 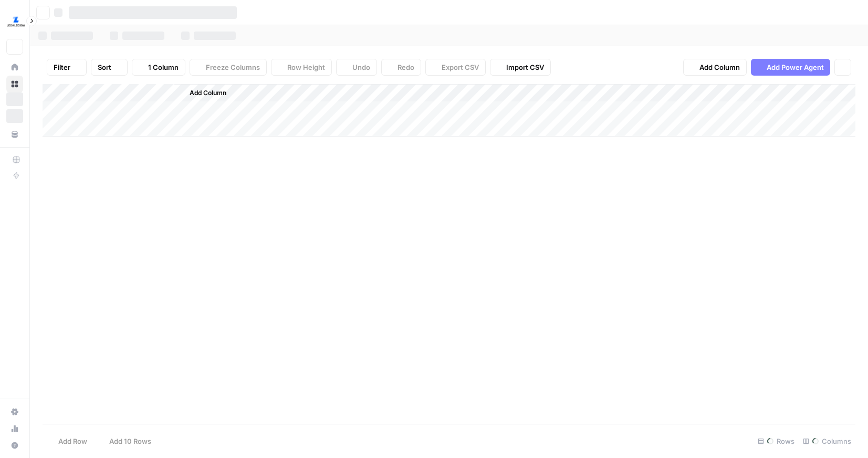 What do you see at coordinates (233, 67) in the screenshot?
I see `span: Freeze Columns` at bounding box center [233, 67].